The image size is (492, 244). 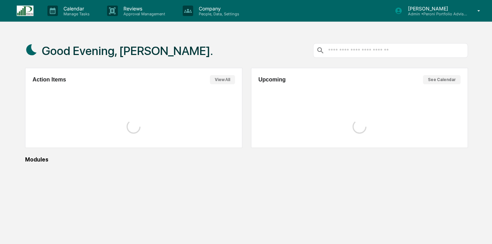 I want to click on img: logo, so click(x=25, y=11).